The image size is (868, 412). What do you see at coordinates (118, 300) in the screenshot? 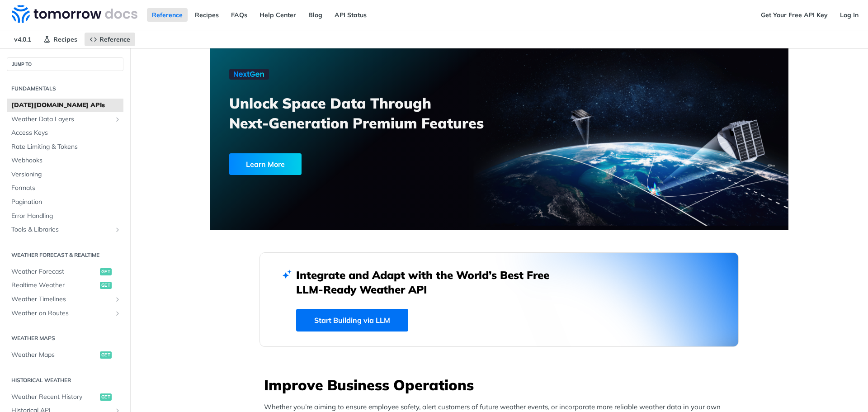
I see `button: Show subpages for Weather Timelines` at bounding box center [118, 300].